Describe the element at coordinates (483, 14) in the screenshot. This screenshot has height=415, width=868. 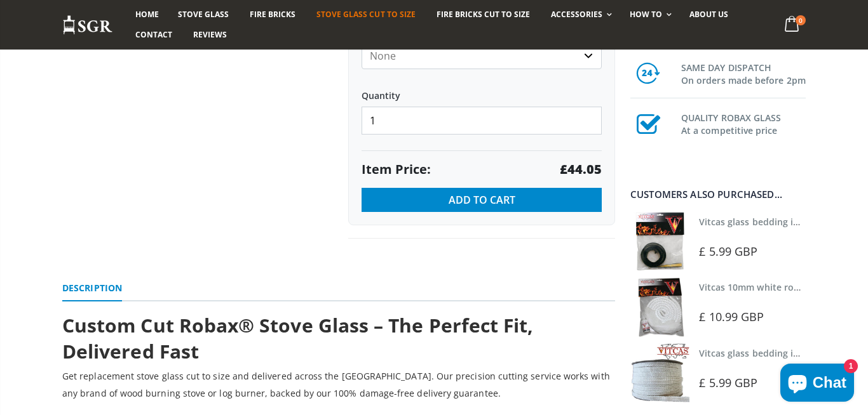
I see `span: Fire Bricks Cut To Size` at that location.